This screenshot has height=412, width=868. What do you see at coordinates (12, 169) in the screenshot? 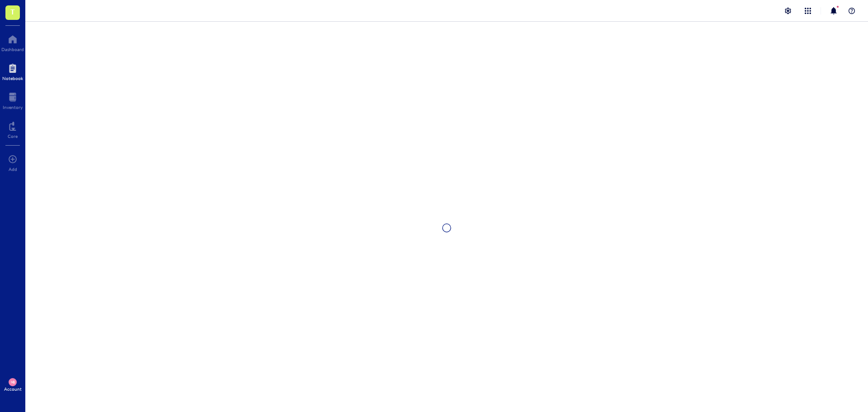
I see `div: Add` at bounding box center [12, 169].